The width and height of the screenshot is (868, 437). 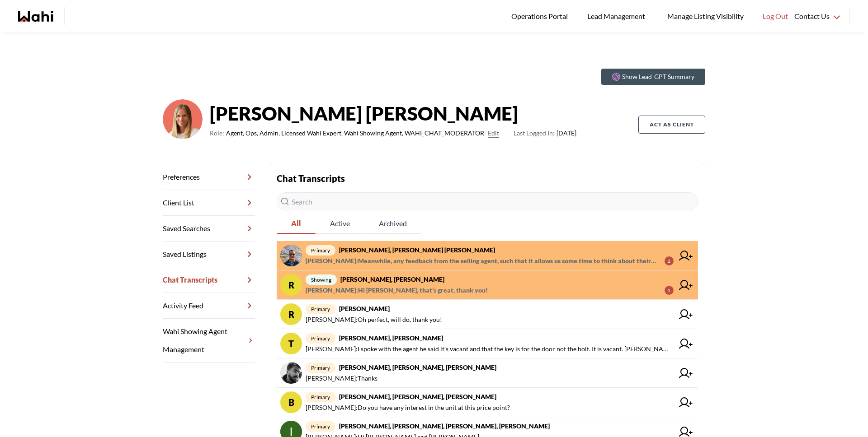 What do you see at coordinates (217, 134) in the screenshot?
I see `span: Role:` at bounding box center [217, 134].